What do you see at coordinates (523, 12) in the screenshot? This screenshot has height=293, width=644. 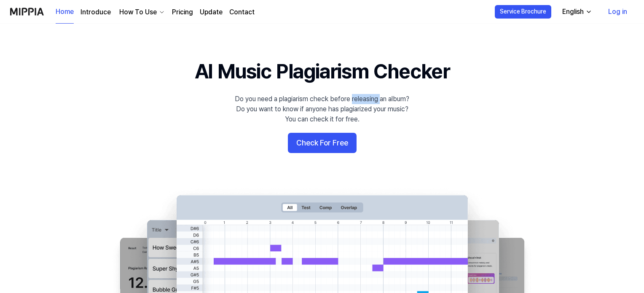 I see `button: Service Brochure` at bounding box center [523, 12].